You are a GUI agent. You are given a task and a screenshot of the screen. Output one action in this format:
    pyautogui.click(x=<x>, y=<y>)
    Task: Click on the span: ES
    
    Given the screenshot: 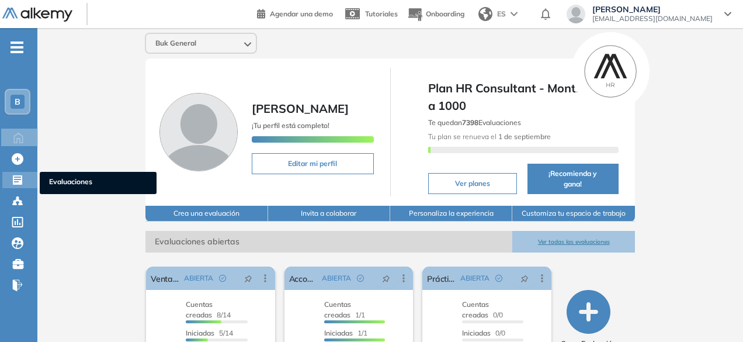 What is the action you would take?
    pyautogui.click(x=501, y=14)
    